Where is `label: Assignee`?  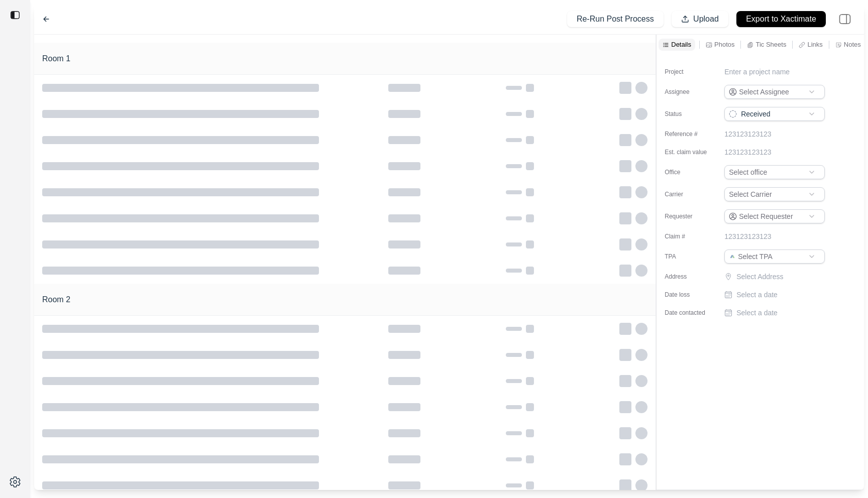 label: Assignee is located at coordinates (690, 92).